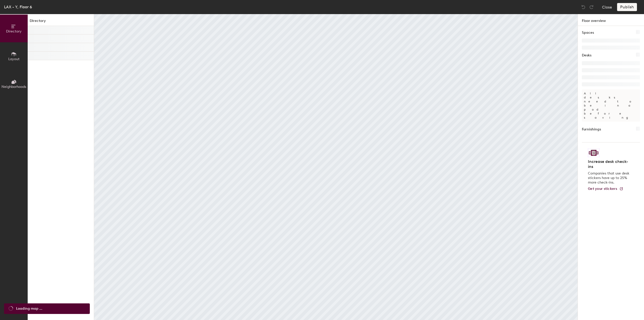  What do you see at coordinates (14, 59) in the screenshot?
I see `span: Layout` at bounding box center [14, 59].